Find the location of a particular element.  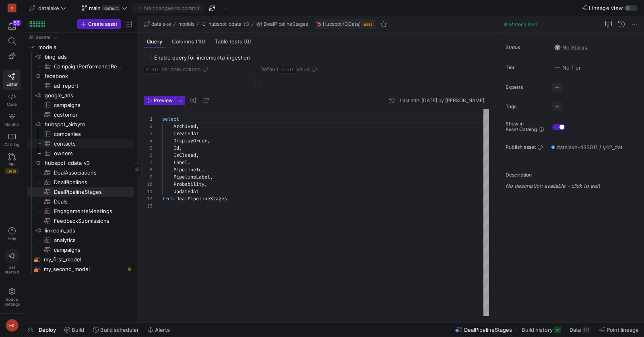

span: Preview is located at coordinates (163, 101).